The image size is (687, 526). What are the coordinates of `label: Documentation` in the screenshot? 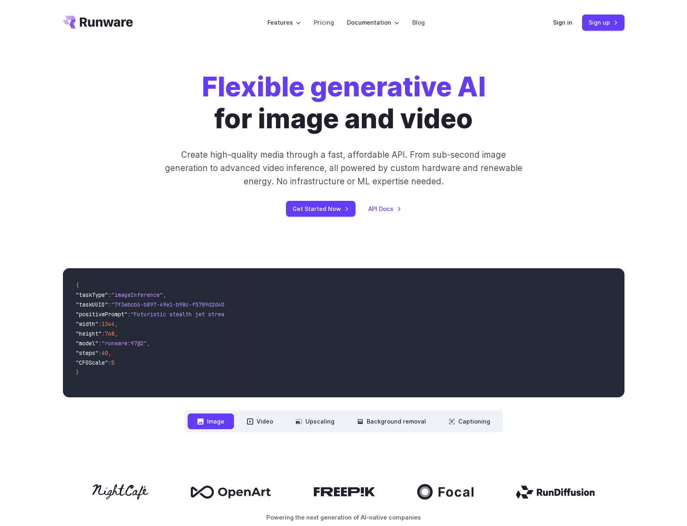 It's located at (373, 22).